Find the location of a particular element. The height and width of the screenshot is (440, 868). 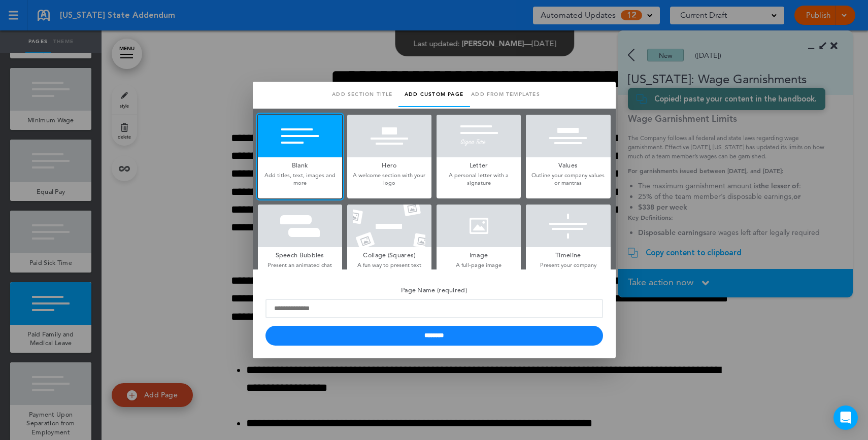

a: Add custom page is located at coordinates (434, 94).